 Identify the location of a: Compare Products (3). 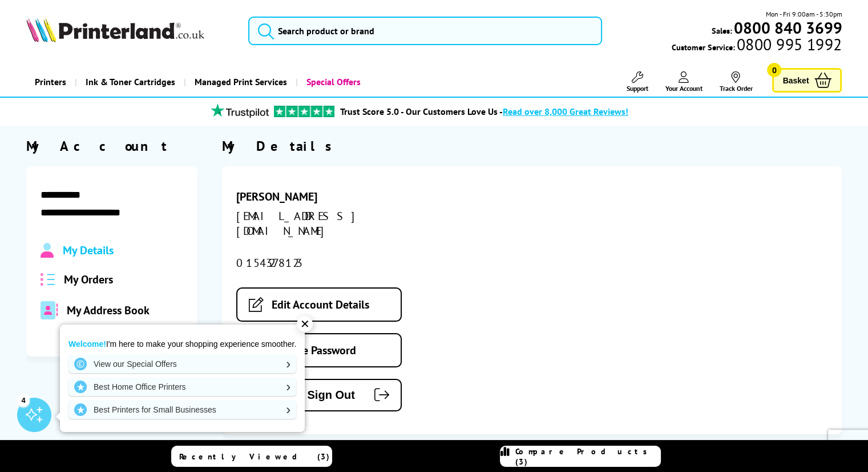
(580, 456).